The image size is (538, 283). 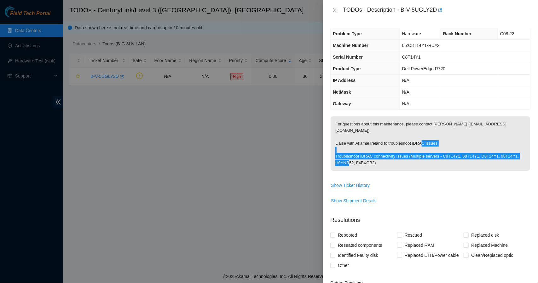 What do you see at coordinates (507, 34) in the screenshot?
I see `span: C08.22` at bounding box center [507, 34].